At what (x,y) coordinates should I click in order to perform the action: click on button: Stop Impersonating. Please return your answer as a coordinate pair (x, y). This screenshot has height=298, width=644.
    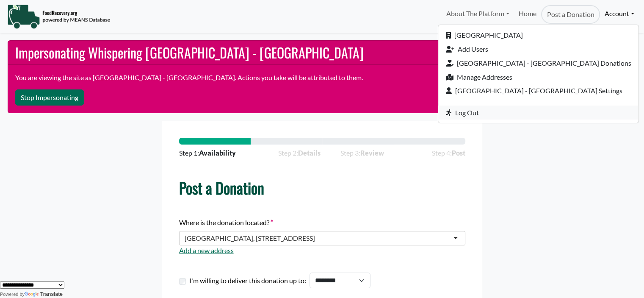
    Looking at the image, I should click on (49, 97).